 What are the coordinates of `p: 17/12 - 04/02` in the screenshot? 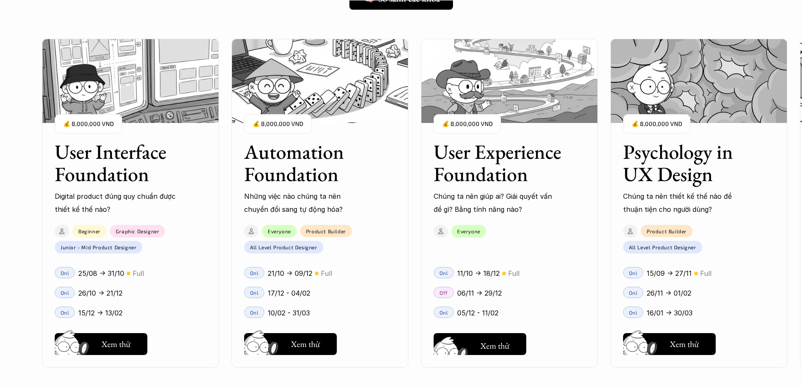 It's located at (289, 293).